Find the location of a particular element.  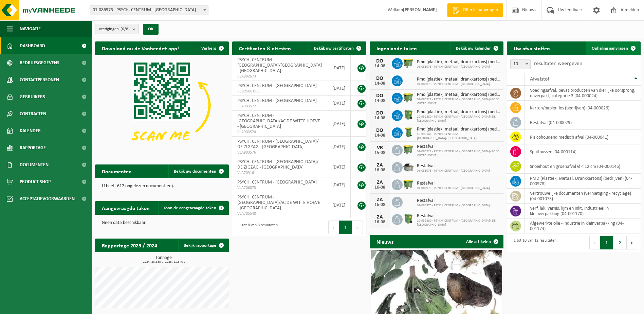

span: Bedrijfsgegevens is located at coordinates (39, 63).